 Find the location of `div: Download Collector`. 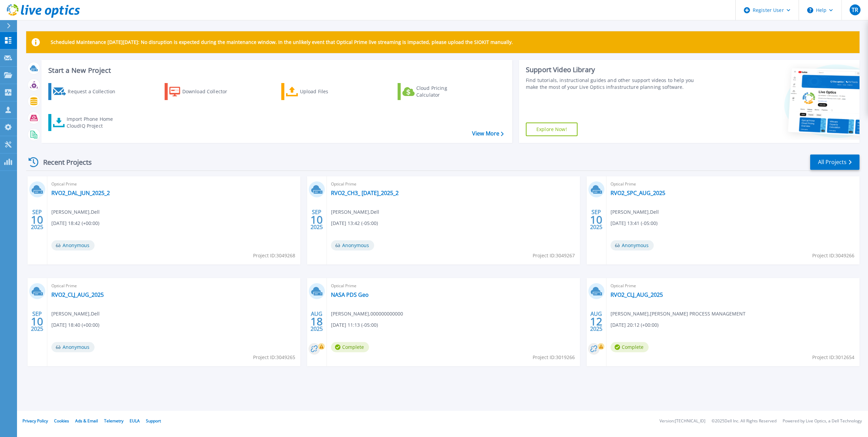

div: Download Collector is located at coordinates (209, 91).